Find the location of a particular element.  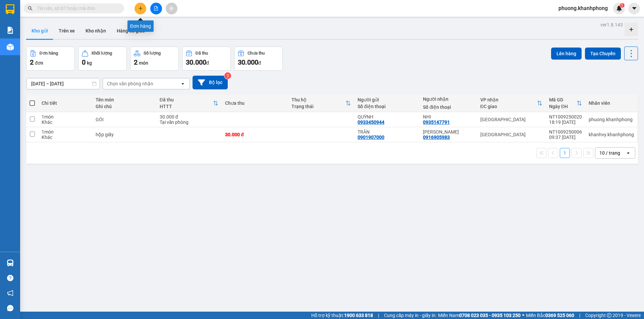

button: Đơn hàng2đơn is located at coordinates (50, 59).